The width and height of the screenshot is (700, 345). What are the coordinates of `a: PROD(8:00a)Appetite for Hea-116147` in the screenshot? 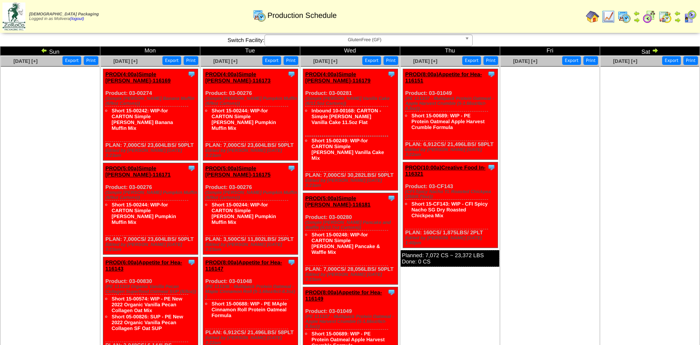 It's located at (244, 266).